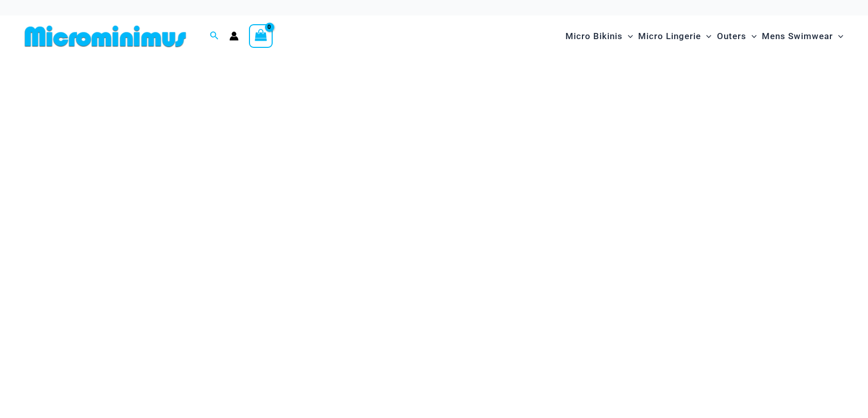  What do you see at coordinates (797, 36) in the screenshot?
I see `span: Mens Swimwear` at bounding box center [797, 36].